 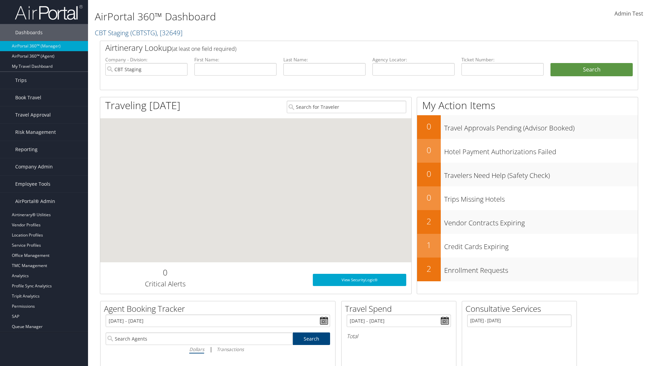 I want to click on h1: My Action Items, so click(x=528, y=105).